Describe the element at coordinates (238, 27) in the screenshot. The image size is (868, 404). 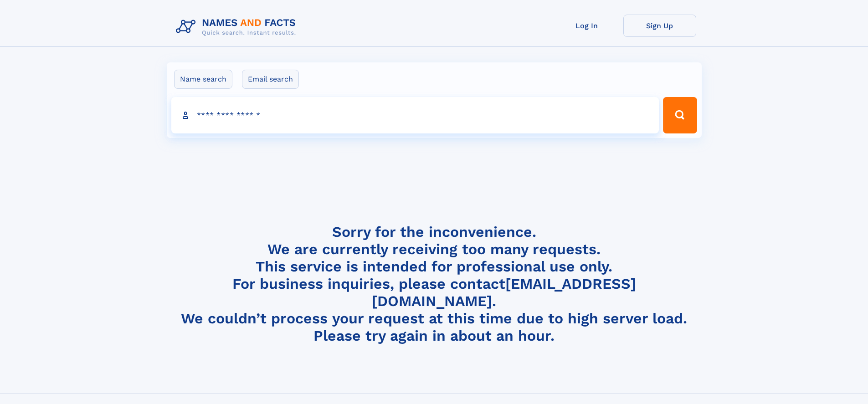
I see `img: Logo Names and Facts` at that location.